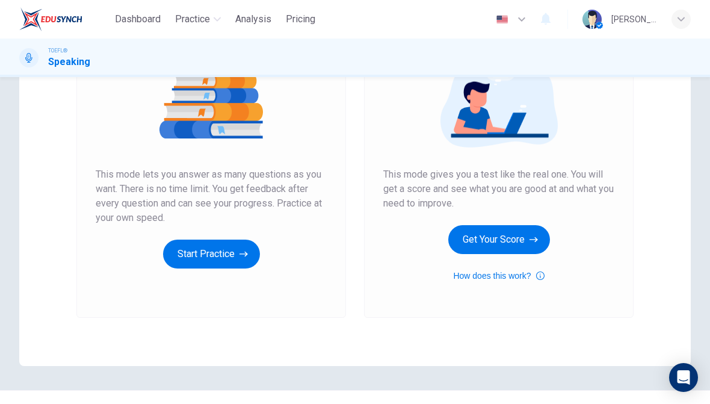 This screenshot has height=404, width=710. I want to click on span: Dashboard, so click(138, 19).